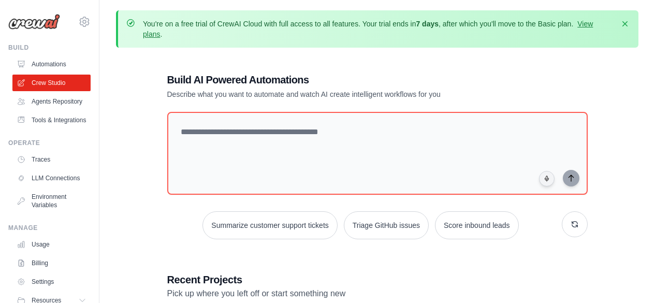 The image size is (655, 303). What do you see at coordinates (341, 94) in the screenshot?
I see `p: Describe what you want to automate and watch AI create intelligent workflows for you` at bounding box center [341, 94].